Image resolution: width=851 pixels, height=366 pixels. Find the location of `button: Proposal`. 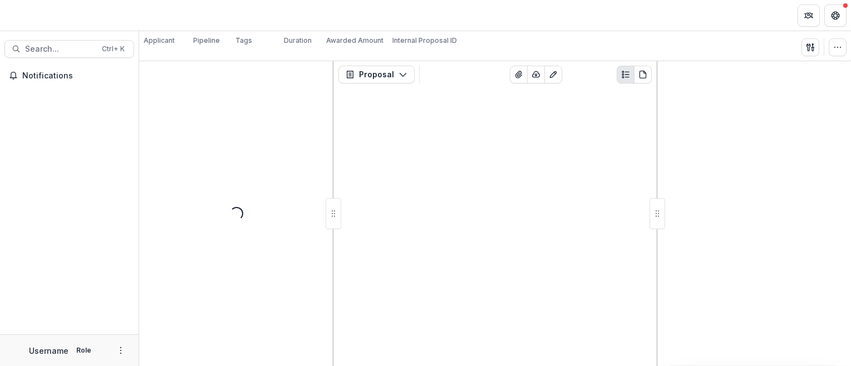

button: Proposal is located at coordinates (376, 75).